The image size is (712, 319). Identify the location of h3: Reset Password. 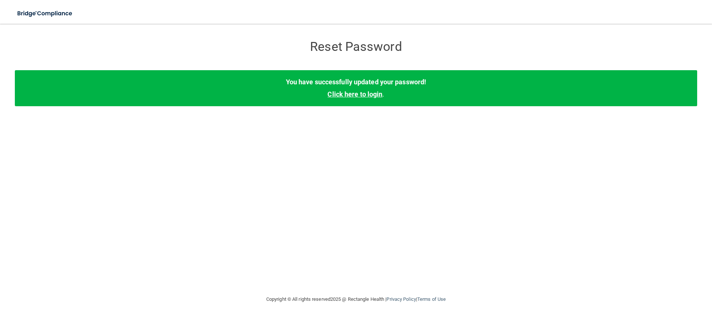
(356, 46).